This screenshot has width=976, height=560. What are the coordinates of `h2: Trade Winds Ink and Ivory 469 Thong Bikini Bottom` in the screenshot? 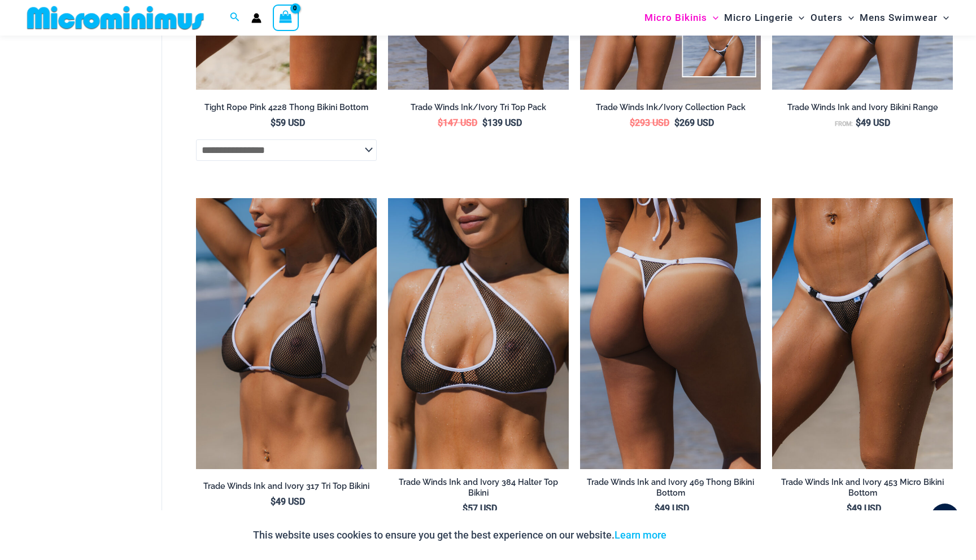 It's located at (671, 487).